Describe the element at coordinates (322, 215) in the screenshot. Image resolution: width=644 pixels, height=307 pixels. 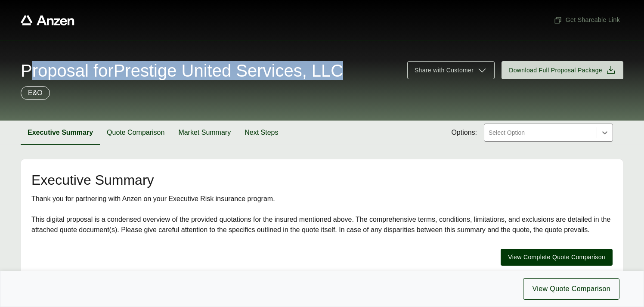
I see `div: Thank you for partnering with Anzen on your Executive Risk insurance program. This digital propos...` at that location.